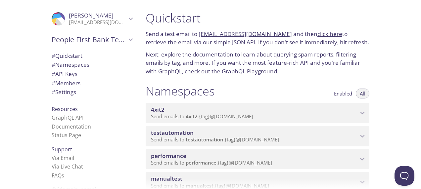  What do you see at coordinates (67, 56) in the screenshot?
I see `span: Quickstart` at bounding box center [67, 56].